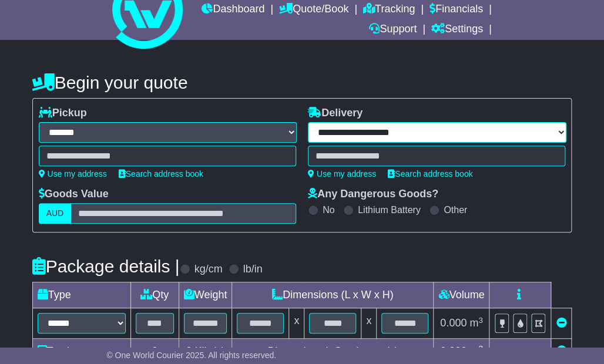  I want to click on a: Remove this item, so click(561, 323).